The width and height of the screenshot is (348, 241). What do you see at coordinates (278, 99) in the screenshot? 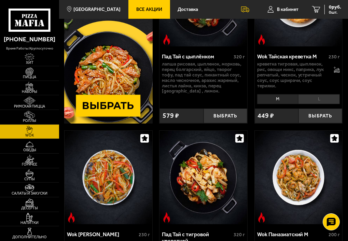
I see `li: M` at bounding box center [278, 99].